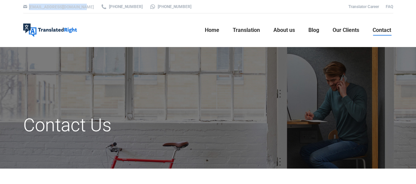  Describe the element at coordinates (284, 30) in the screenshot. I see `a: About us` at that location.